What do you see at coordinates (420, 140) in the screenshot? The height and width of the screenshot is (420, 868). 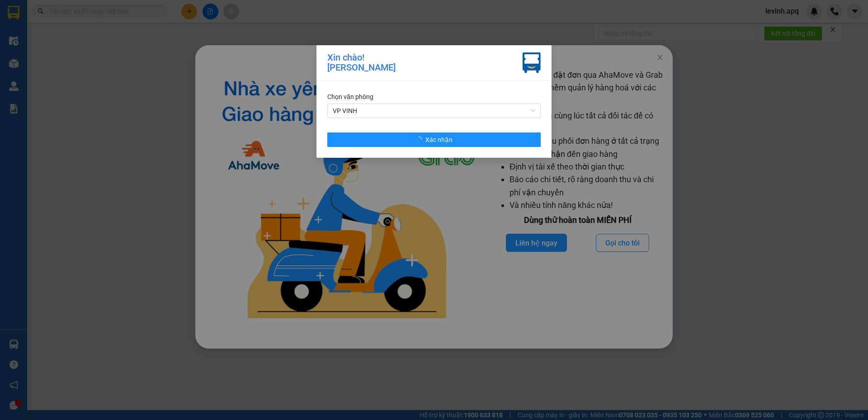 I see `span: loading` at bounding box center [420, 140].